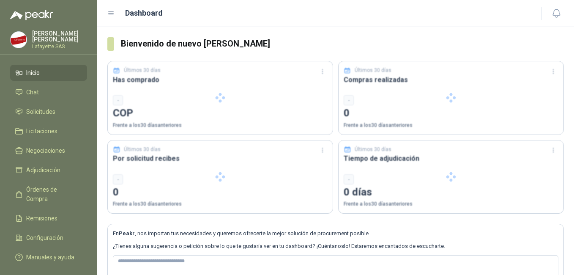 The image size is (574, 275). I want to click on span: Negociaciones, so click(46, 150).